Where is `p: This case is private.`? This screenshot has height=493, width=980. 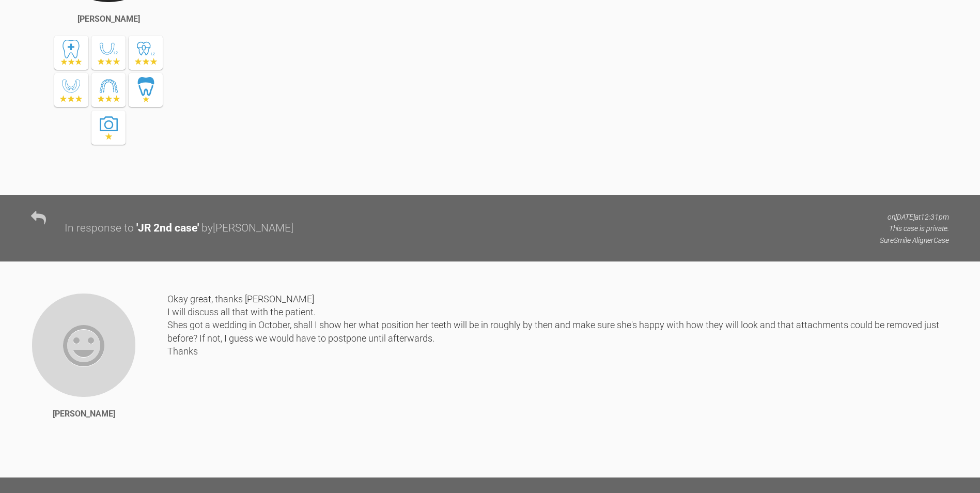
p: This case is private. is located at coordinates (915, 228).